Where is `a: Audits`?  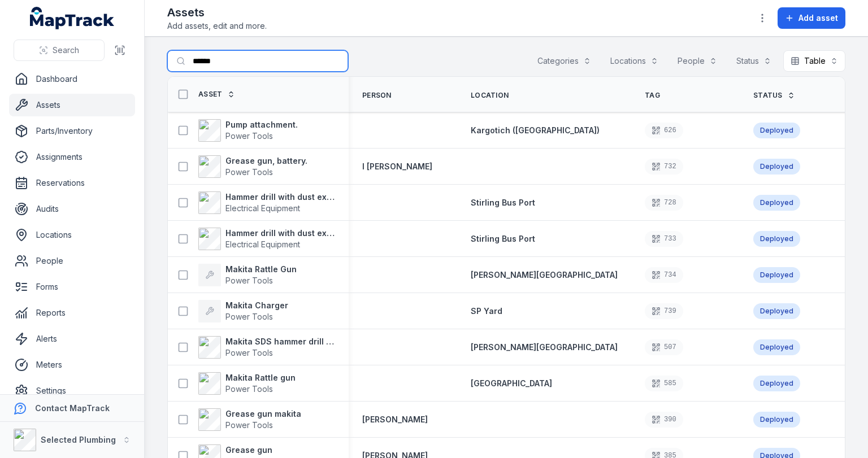 a: Audits is located at coordinates (72, 209).